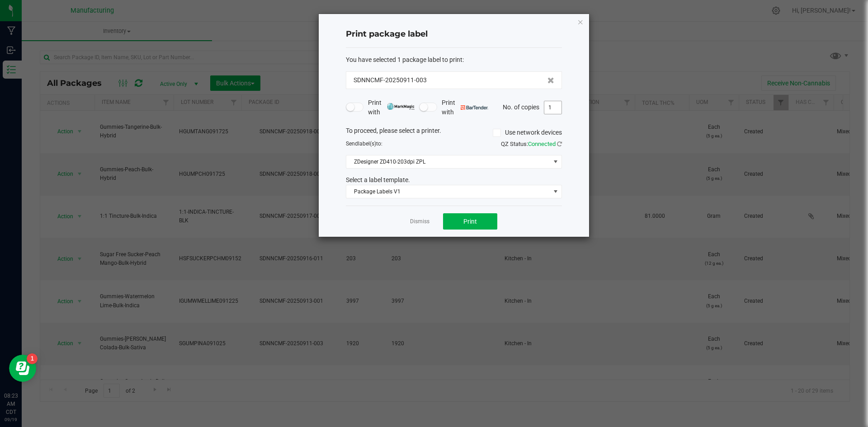 The height and width of the screenshot is (427, 868). What do you see at coordinates (448, 192) in the screenshot?
I see `span: Package Labels V1` at bounding box center [448, 192].